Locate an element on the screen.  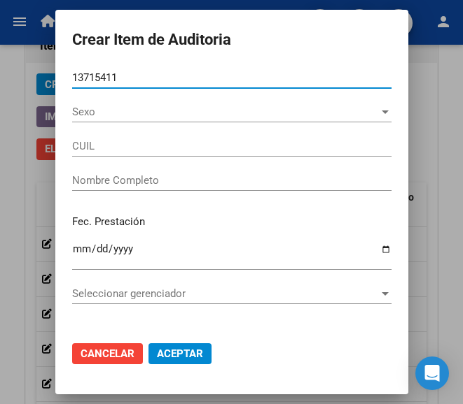
button: Aceptar is located at coordinates (180, 354).